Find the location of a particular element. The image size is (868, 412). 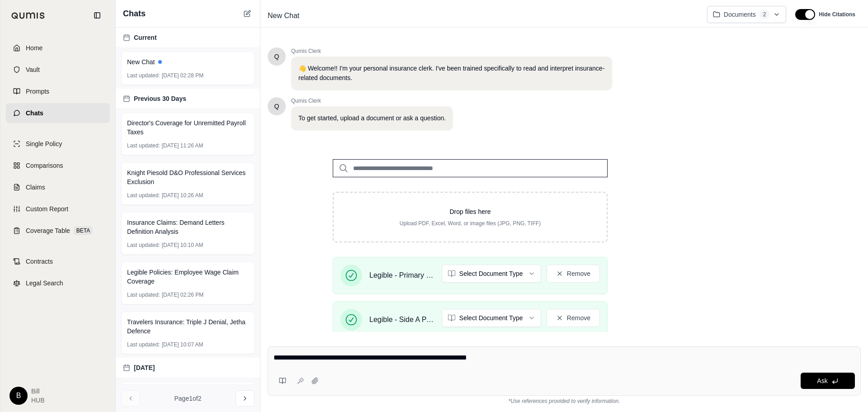

span: Current is located at coordinates (145, 38).